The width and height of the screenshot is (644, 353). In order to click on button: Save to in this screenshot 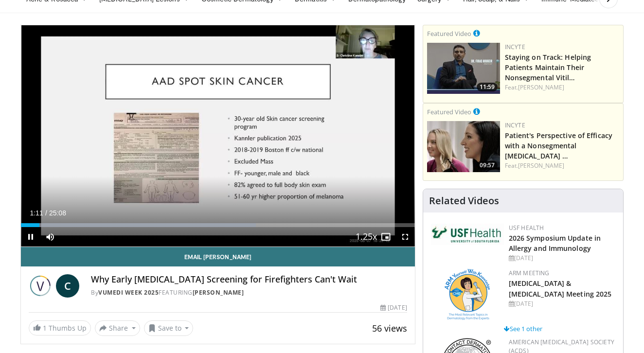, I will do `click(169, 328)`.